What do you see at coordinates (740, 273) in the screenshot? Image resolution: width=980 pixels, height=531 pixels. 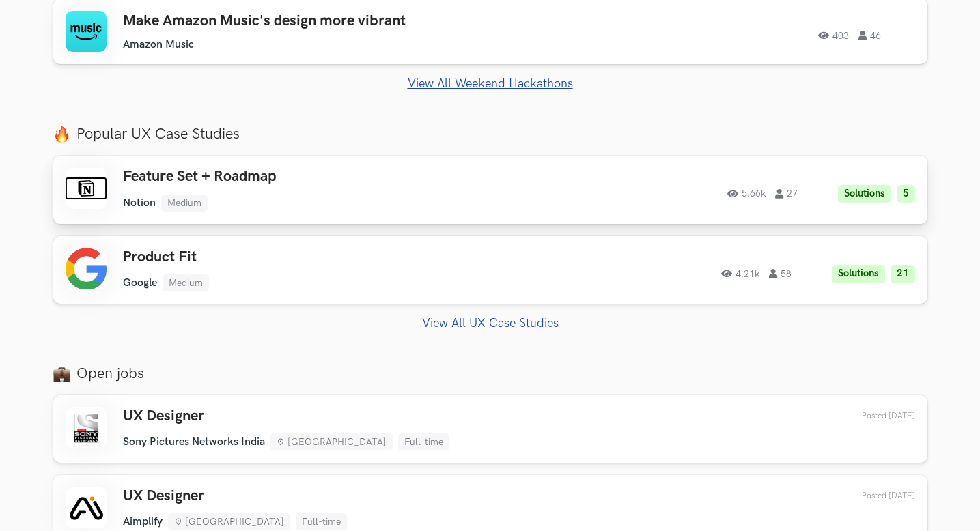 I see `span: 4.21k` at bounding box center [740, 273].